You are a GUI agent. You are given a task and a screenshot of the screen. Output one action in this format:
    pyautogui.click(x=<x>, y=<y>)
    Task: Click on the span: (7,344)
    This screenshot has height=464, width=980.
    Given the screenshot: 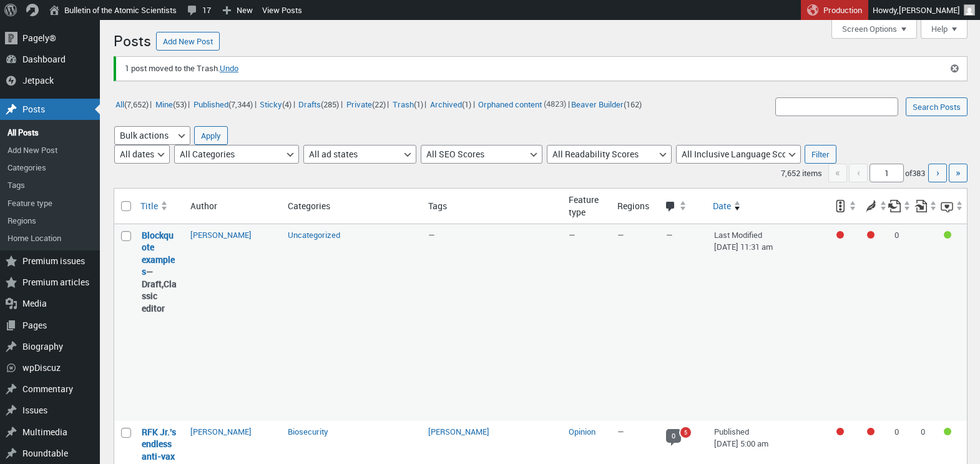 What is the action you would take?
    pyautogui.click(x=240, y=103)
    